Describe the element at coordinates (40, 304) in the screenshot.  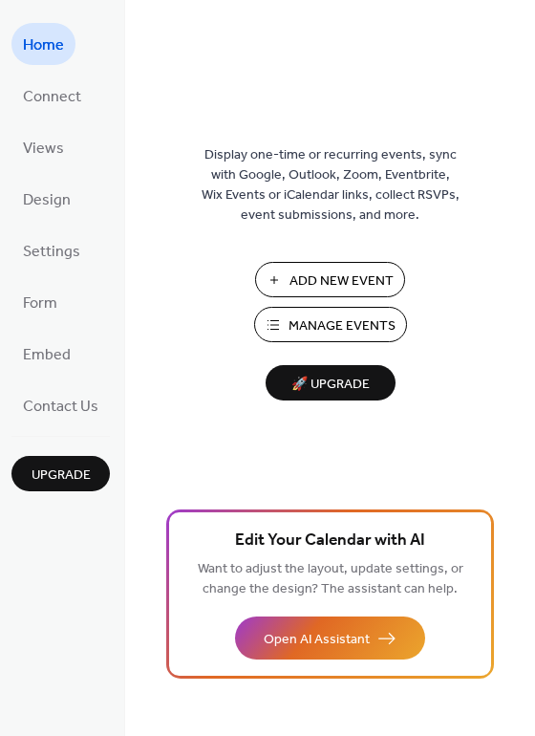
I see `span: Form` at that location.